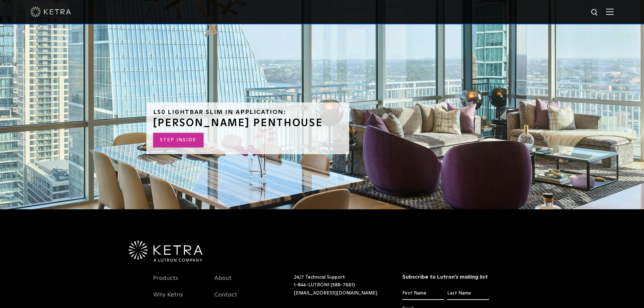 The width and height of the screenshot is (644, 308). I want to click on p: 24/7 Technical Support:, so click(339, 285).